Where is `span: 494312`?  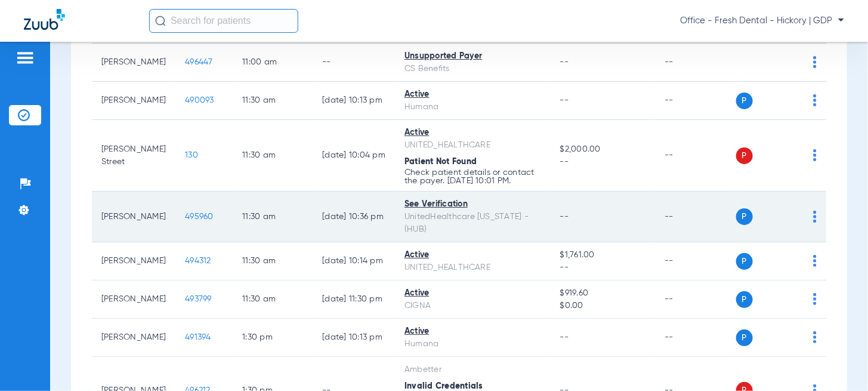
span: 494312 is located at coordinates (198, 261).